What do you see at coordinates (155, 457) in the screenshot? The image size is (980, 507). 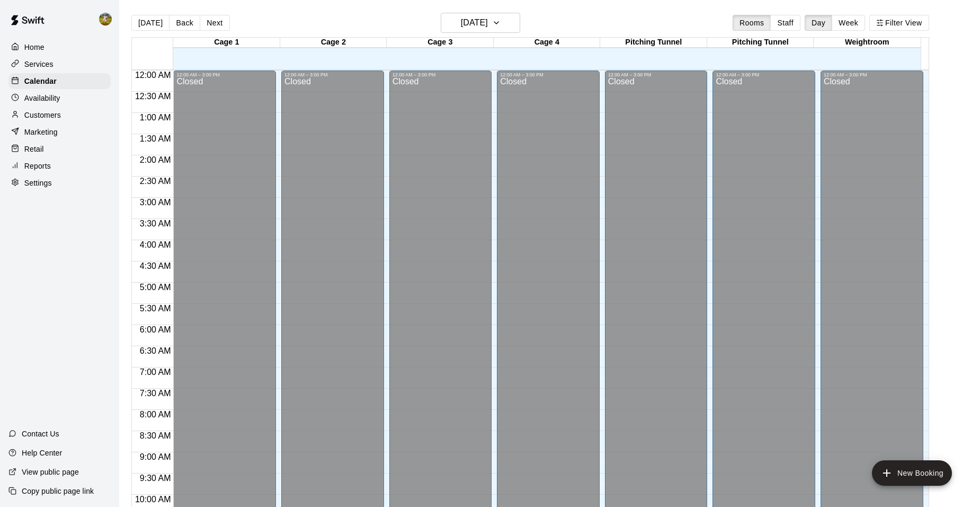 I see `span: 9:00 AM` at bounding box center [155, 457].